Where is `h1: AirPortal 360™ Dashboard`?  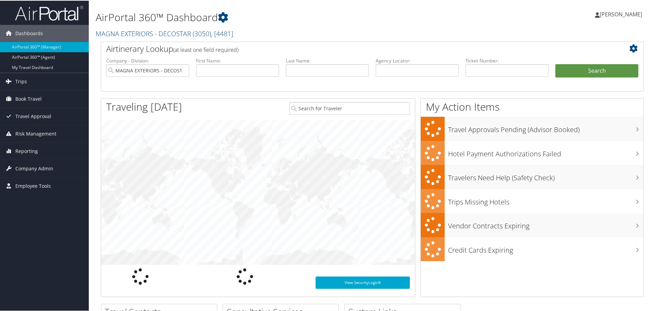 h1: AirPortal 360™ Dashboard is located at coordinates (280, 17).